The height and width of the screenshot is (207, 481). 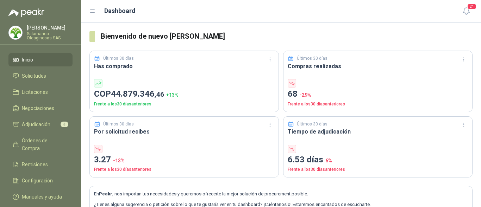 What do you see at coordinates (35, 165) in the screenshot?
I see `span: Remisiones` at bounding box center [35, 165].